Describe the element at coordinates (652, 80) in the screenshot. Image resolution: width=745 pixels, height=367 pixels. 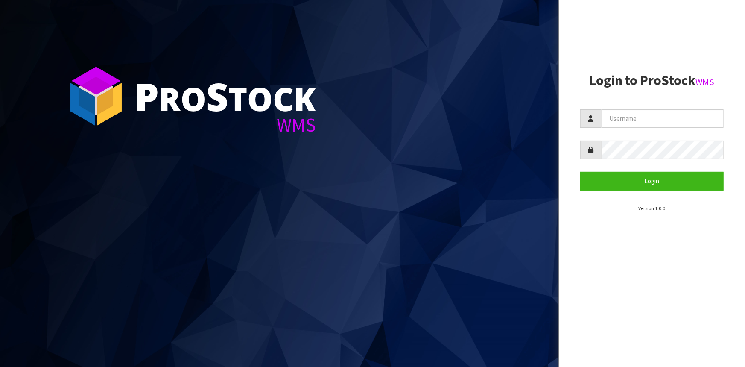
I see `h2: Login to ProStock` at that location.